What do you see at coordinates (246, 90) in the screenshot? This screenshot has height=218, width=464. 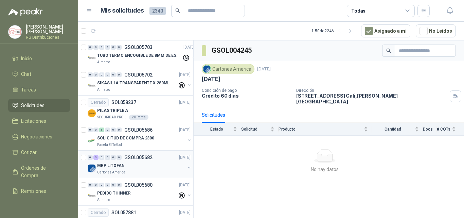 I see `p: Condición de pago` at bounding box center [246, 90].